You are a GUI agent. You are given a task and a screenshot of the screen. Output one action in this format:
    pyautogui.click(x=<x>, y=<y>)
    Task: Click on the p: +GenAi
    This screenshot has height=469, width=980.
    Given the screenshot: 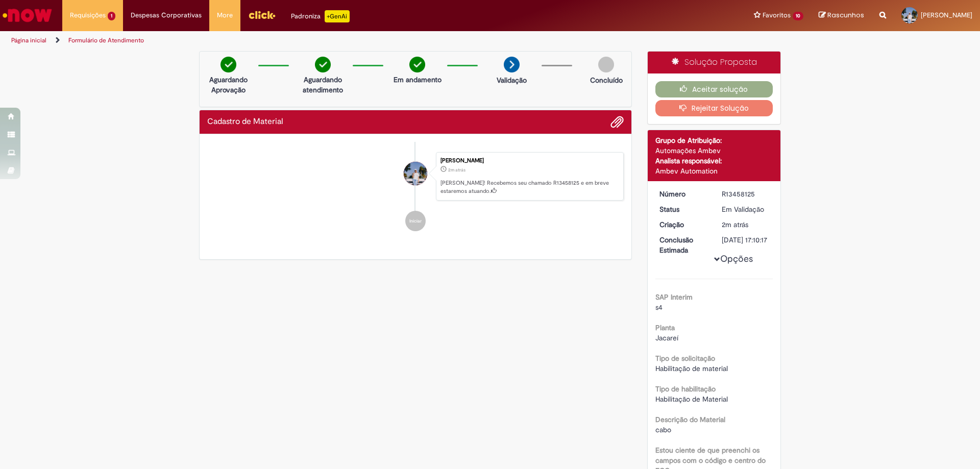 What is the action you would take?
    pyautogui.click(x=337, y=16)
    